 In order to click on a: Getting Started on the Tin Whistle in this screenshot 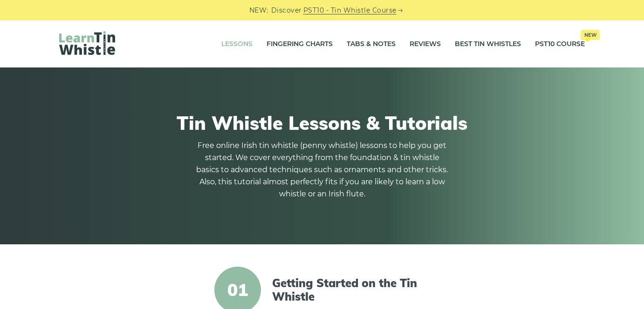, I will do `click(353, 290)`.